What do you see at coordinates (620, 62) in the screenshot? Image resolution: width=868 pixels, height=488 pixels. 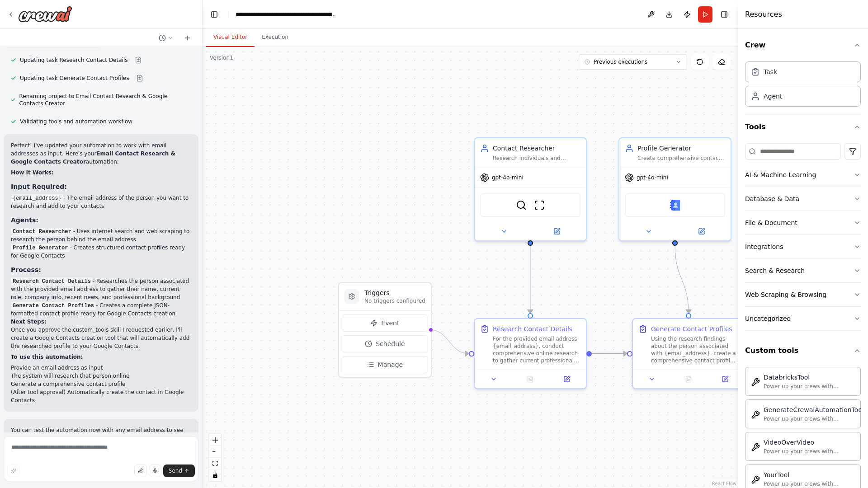 I see `span: Previous executions` at bounding box center [620, 62].